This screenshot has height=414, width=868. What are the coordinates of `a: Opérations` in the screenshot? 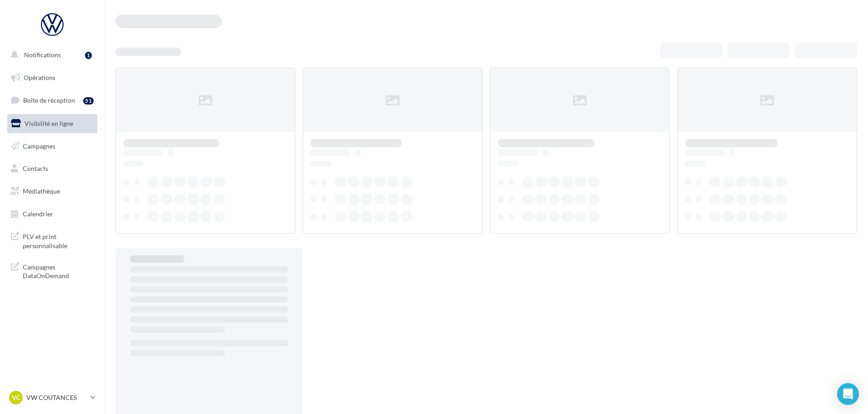 It's located at (53, 78).